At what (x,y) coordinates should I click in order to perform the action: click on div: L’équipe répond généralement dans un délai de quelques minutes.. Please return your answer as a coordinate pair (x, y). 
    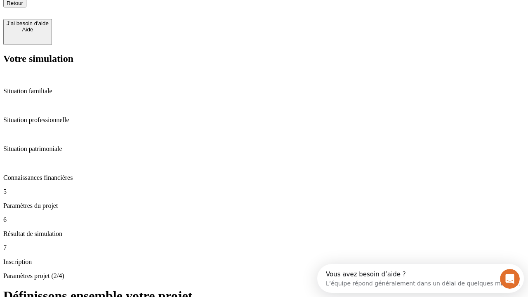
    Looking at the image, I should click on (106, 18).